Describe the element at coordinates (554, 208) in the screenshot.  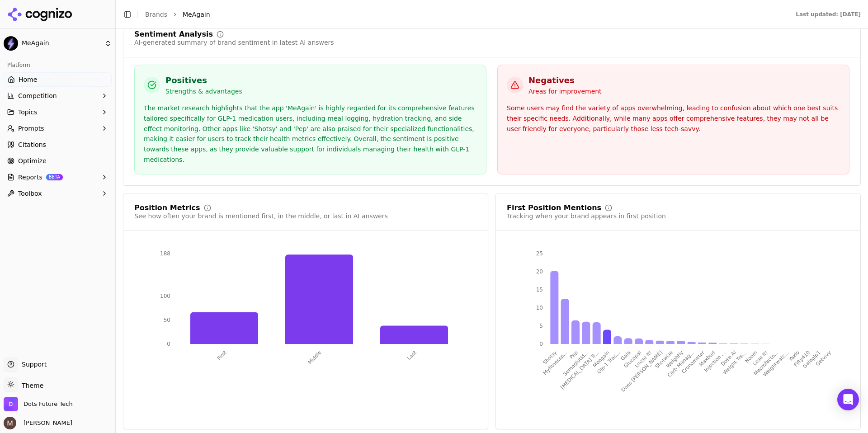
I see `div: First Position Mentions` at that location.